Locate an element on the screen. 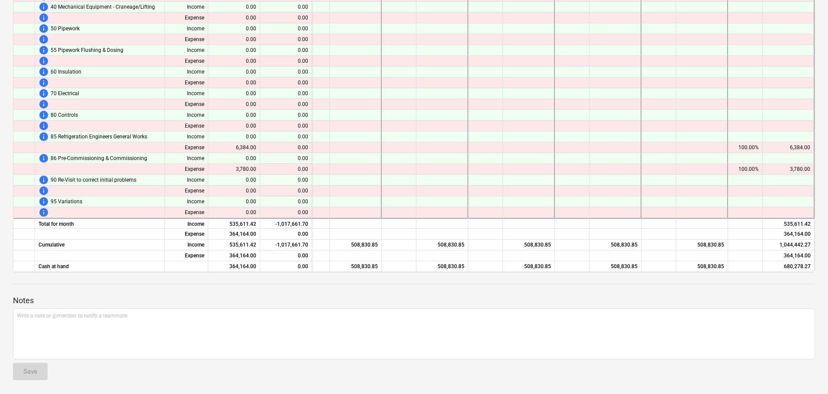 The height and width of the screenshot is (394, 828). div: Cumulative is located at coordinates (100, 245).